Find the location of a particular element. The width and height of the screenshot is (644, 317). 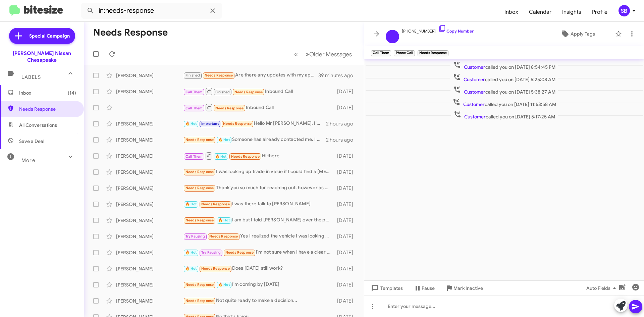

button: Mark Inactive is located at coordinates (464, 288).